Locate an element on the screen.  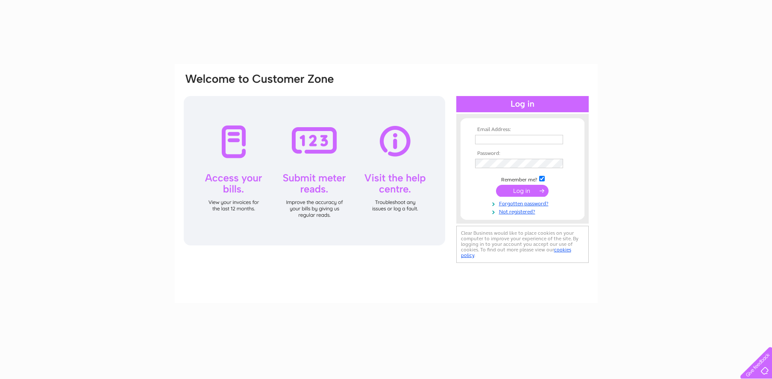
a: Not registered? is located at coordinates (523, 211).